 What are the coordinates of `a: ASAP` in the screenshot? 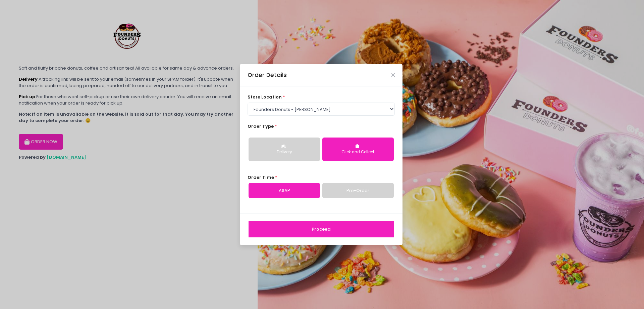 It's located at (285, 191).